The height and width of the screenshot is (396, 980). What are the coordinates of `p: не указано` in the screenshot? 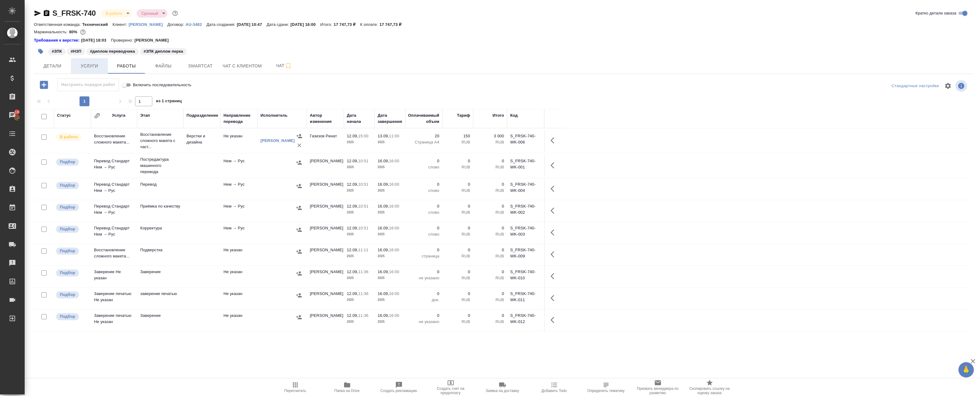 It's located at (424, 278).